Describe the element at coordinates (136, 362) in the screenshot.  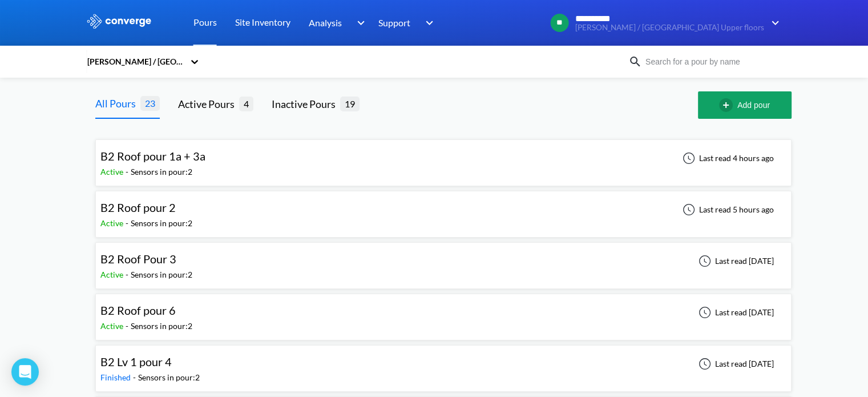
I see `span: B2 Lv 1 pour 4` at that location.